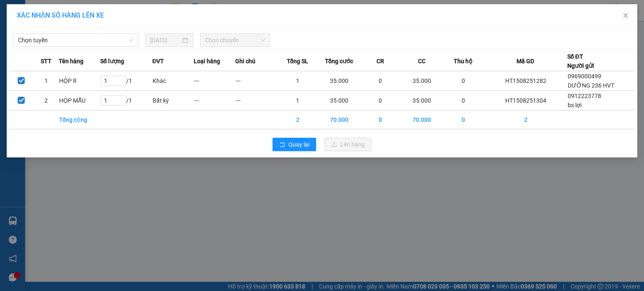  I want to click on td: HỘP MẪU, so click(79, 100).